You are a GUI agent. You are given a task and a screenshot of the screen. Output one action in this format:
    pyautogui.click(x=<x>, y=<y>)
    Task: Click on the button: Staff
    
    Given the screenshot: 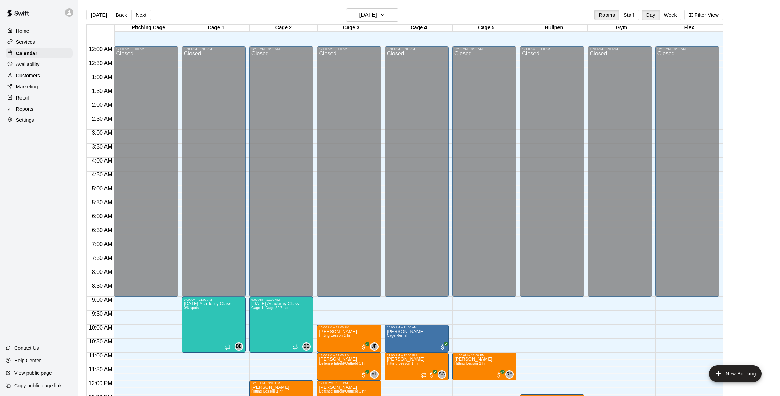 What is the action you would take?
    pyautogui.click(x=629, y=15)
    